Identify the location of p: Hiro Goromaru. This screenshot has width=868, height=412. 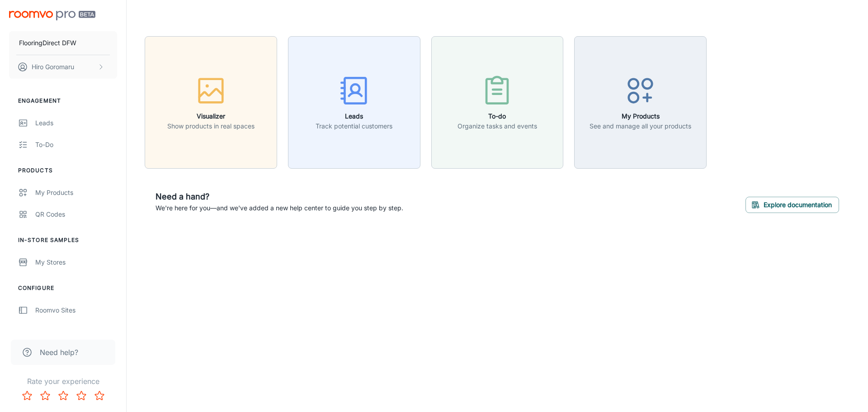
(53, 67).